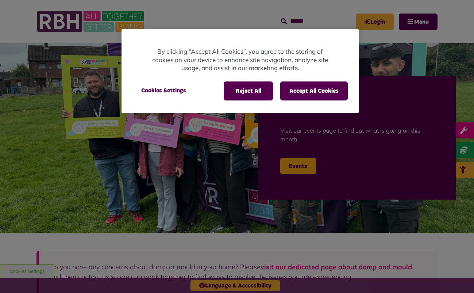 This screenshot has height=293, width=474. I want to click on button: Cookies Settings, so click(164, 91).